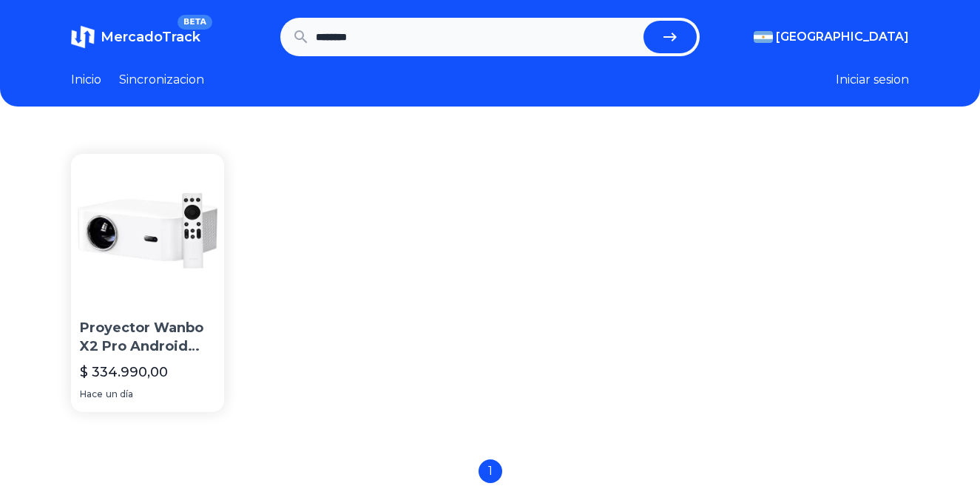  I want to click on p: Proyector Wanbo X2 Pro Android Wifi 450 Lumens Bluetooth Hd, so click(147, 337).